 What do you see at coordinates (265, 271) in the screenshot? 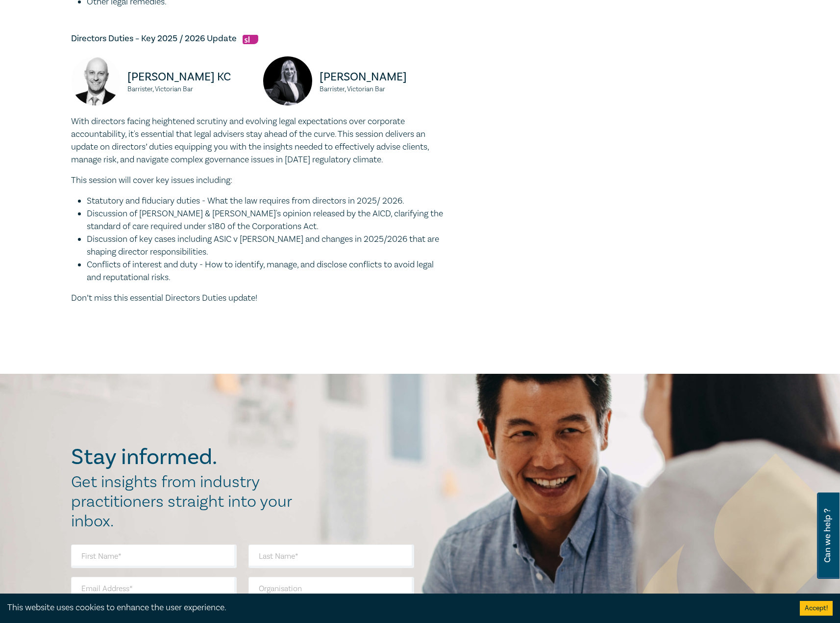
I see `li: Conflicts of interest and duty - How to identify, manage, and disclose conflicts to avoid legal a...` at bounding box center [265, 271].